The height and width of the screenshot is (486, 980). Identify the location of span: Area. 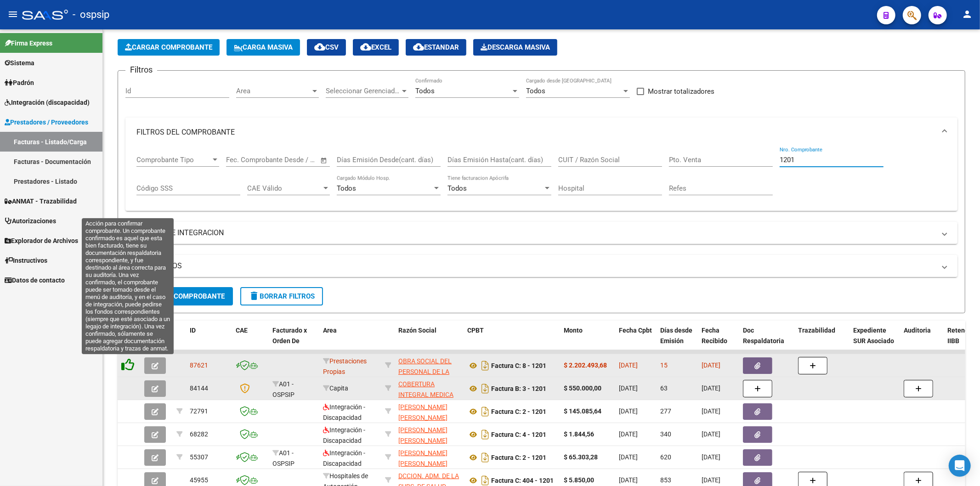
(274, 91).